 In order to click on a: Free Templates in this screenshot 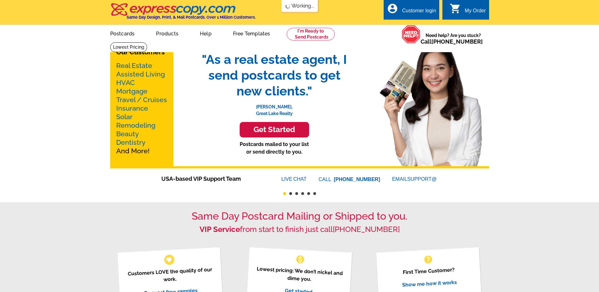, I will do `click(252, 33)`.